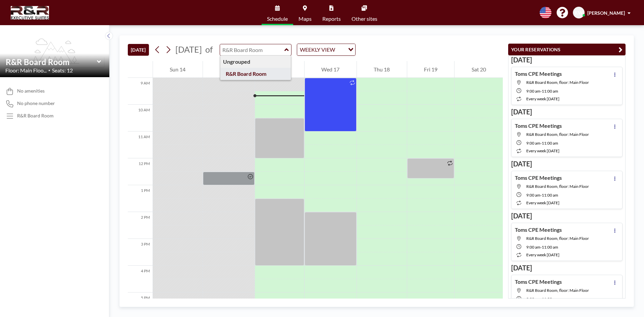 The image size is (644, 317). I want to click on input: Search for option, so click(341, 49).